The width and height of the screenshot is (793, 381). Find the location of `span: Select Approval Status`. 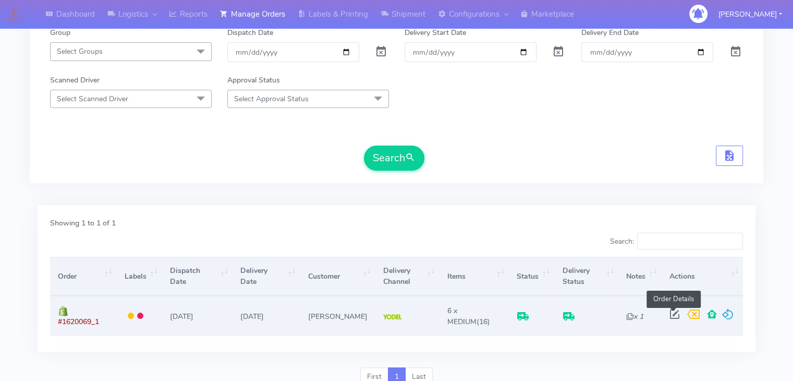

span: Select Approval Status is located at coordinates (271, 99).